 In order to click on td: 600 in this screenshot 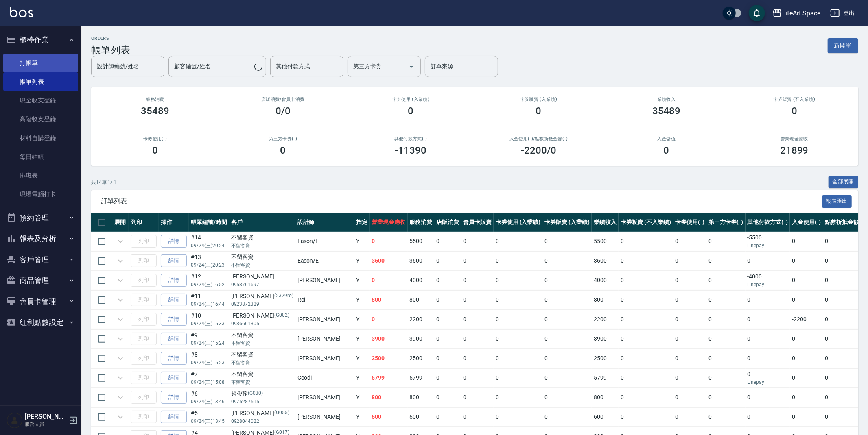, I will do `click(389, 417)`.